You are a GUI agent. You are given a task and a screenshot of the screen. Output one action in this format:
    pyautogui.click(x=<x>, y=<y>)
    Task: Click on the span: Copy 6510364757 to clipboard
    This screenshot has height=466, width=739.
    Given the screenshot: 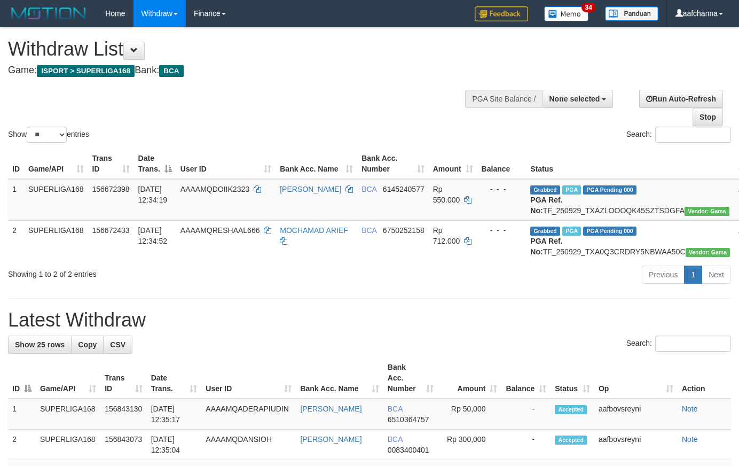 What is the action you would take?
    pyautogui.click(x=408, y=419)
    